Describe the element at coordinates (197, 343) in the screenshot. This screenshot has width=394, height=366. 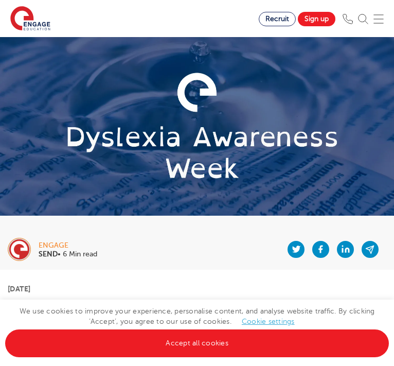
I see `a: Accept all cookies` at that location.